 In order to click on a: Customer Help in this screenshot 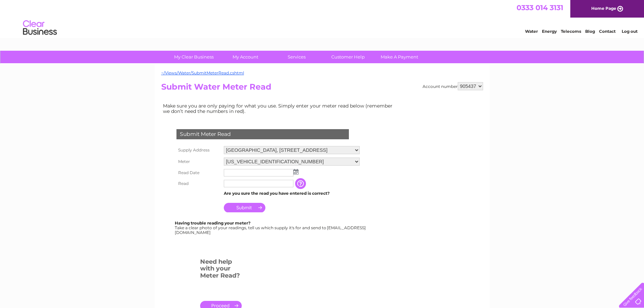, I will do `click(348, 57)`.